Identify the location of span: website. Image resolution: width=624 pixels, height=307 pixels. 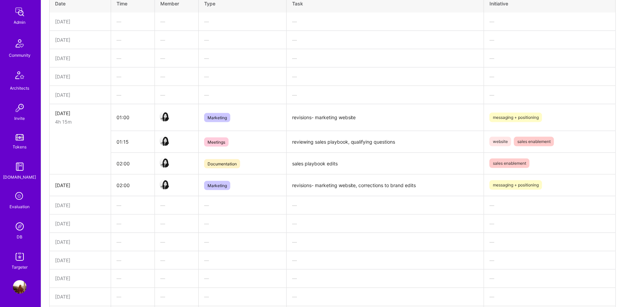
(500, 142).